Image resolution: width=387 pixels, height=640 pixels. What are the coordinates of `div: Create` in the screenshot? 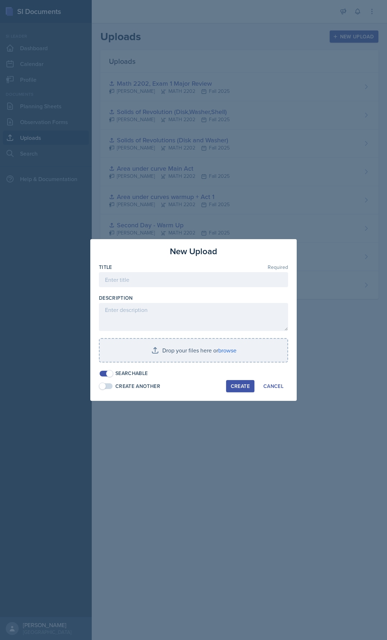 It's located at (240, 386).